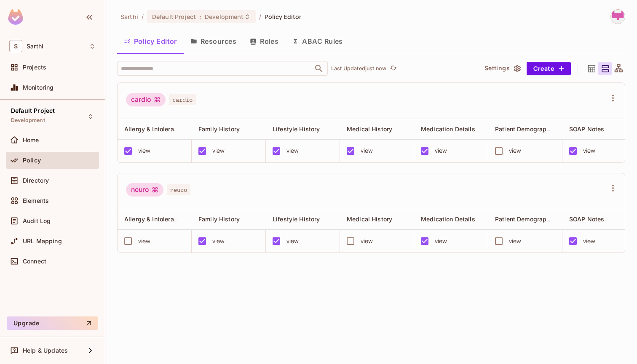  I want to click on span: cardio, so click(182, 100).